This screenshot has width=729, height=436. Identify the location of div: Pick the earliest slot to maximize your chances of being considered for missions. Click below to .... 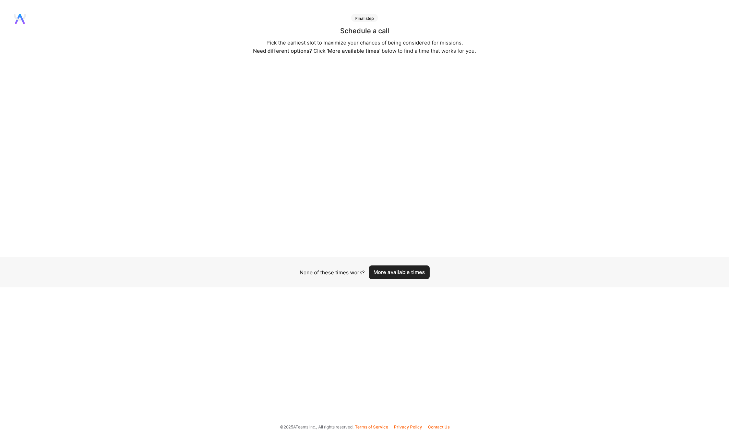
(364, 47).